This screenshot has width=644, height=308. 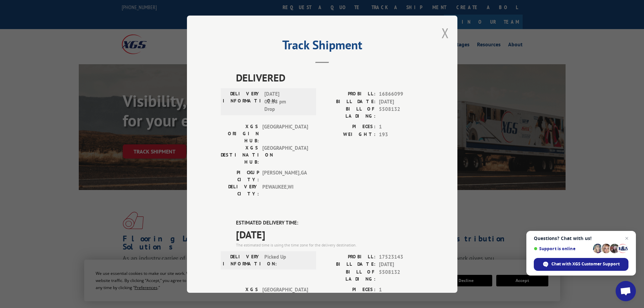 I want to click on div: The estimated time is using the time zone for the delivery destination., so click(x=330, y=245).